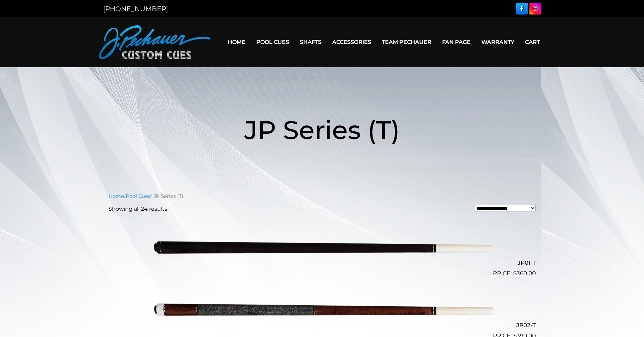 The height and width of the screenshot is (337, 644). What do you see at coordinates (138, 209) in the screenshot?
I see `p: Showing all 24 results` at bounding box center [138, 209].